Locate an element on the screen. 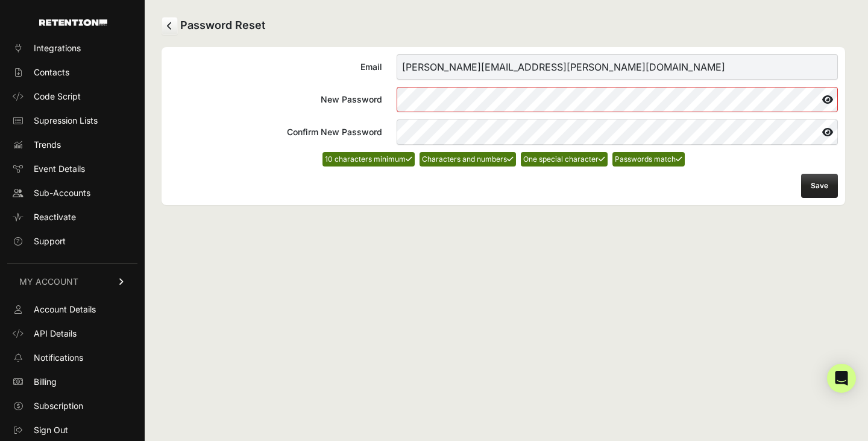 This screenshot has width=868, height=441. a: Billing is located at coordinates (73, 382).